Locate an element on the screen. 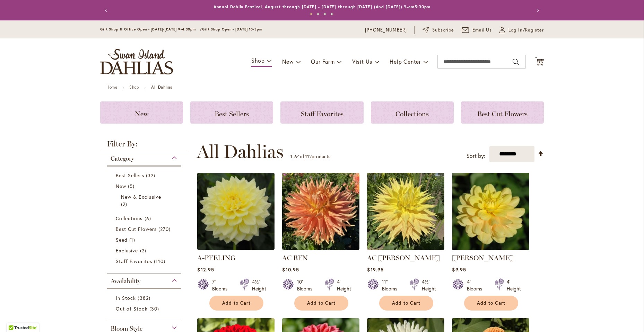  button: 1 of 4 is located at coordinates (311, 14).